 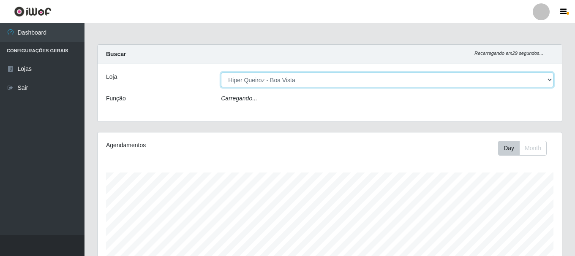 What do you see at coordinates (508, 148) in the screenshot?
I see `button: Day` at bounding box center [508, 148].